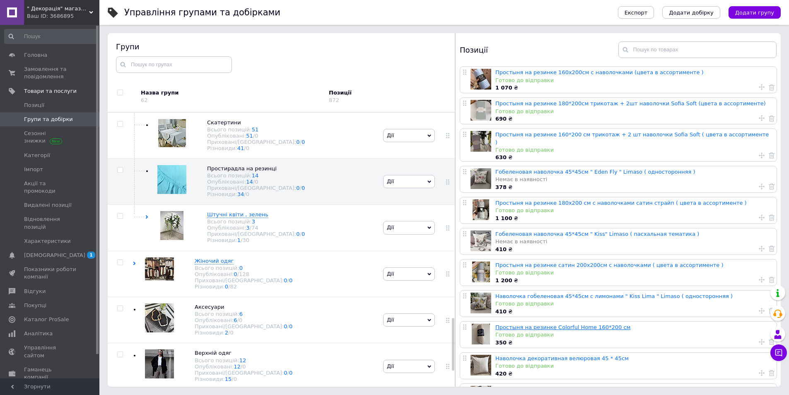 Image resolution: width=789 pixels, height=395 pixels. What do you see at coordinates (35, 305) in the screenshot?
I see `span: Покупці` at bounding box center [35, 305].